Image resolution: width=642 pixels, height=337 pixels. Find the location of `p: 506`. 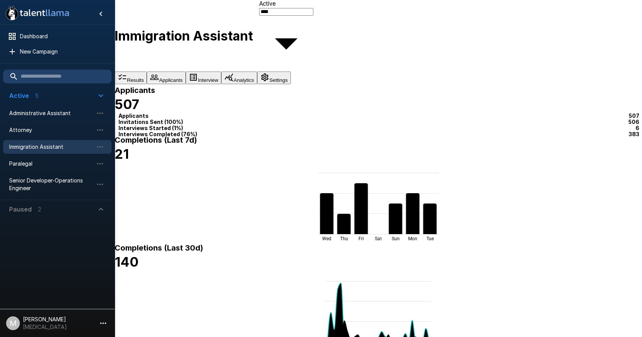

p: 506 is located at coordinates (634, 121).